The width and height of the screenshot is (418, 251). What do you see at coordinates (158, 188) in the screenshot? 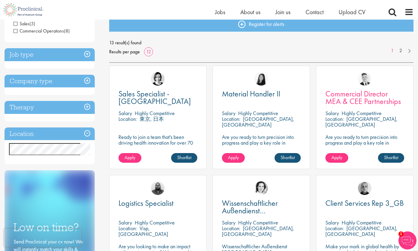
I see `img: Ashley Bennett` at bounding box center [158, 188].